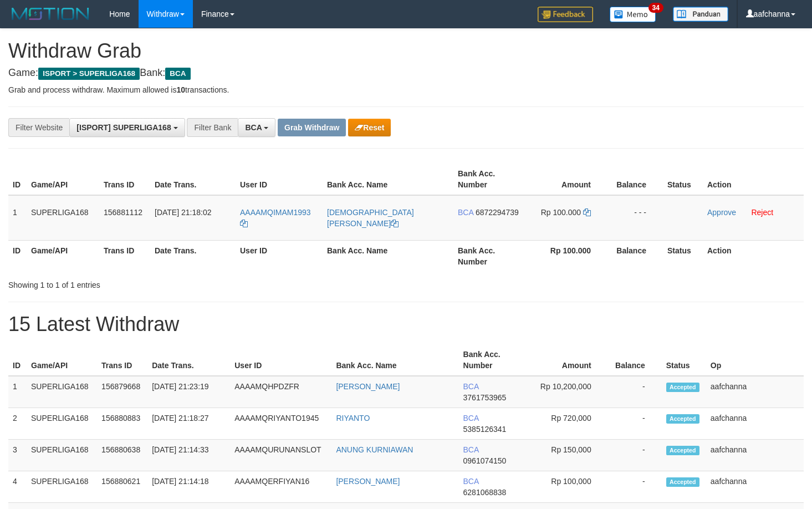  Describe the element at coordinates (566, 255) in the screenshot. I see `th: Rp 100.000` at that location.